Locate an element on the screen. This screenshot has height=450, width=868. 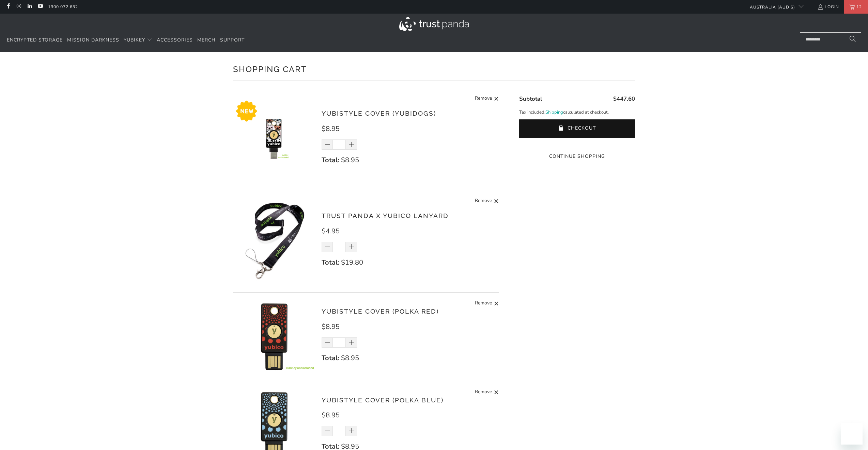
a: Accessories is located at coordinates (175, 40).